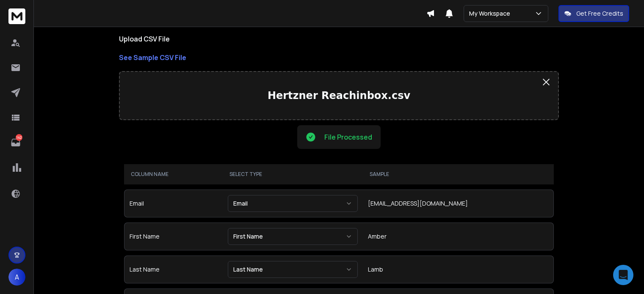 The image size is (644, 294). Describe the element at coordinates (339, 58) in the screenshot. I see `a: See Sample CSV File` at that location.